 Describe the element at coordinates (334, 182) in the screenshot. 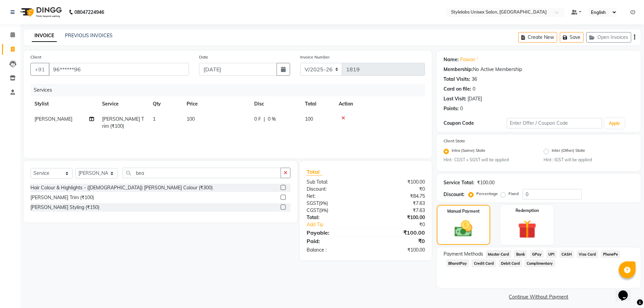

I see `div: Sub Total:` at that location.